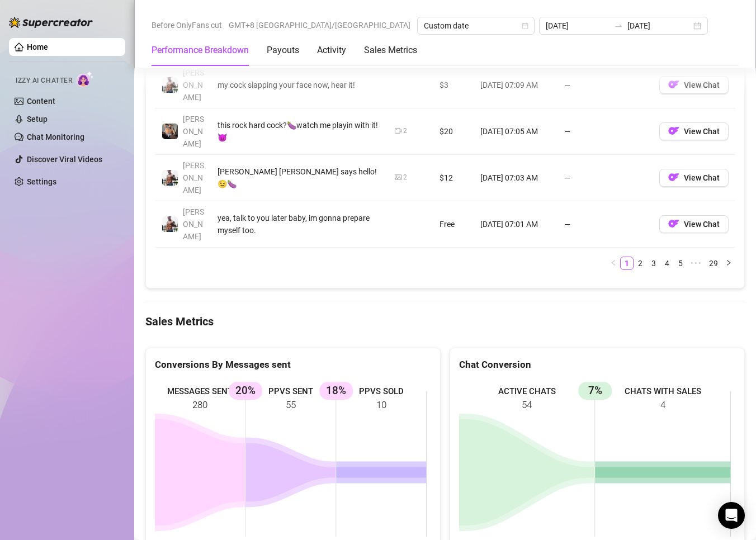 This screenshot has width=756, height=540. I want to click on span: swap-right, so click(618, 26).